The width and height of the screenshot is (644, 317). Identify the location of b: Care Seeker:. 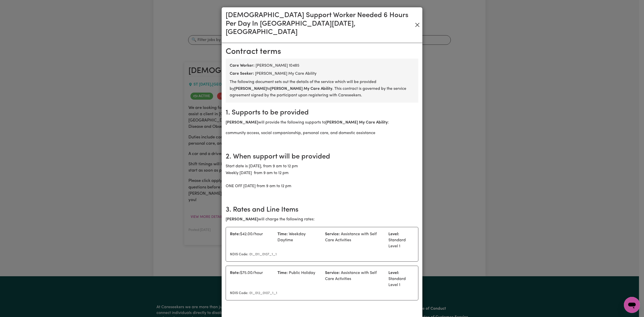
(242, 74).